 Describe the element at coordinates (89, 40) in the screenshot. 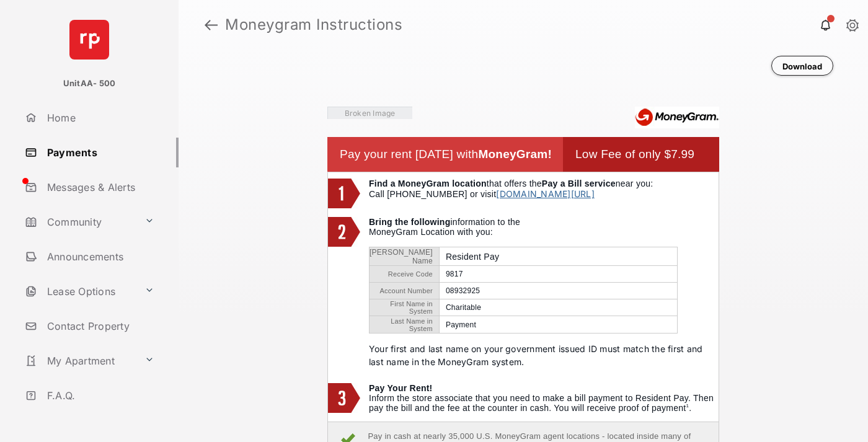

I see `img: svg+xml;base64,PHN2ZyB4bWxucz0iaHR0cDovL3d3dy53My5vcmcvMjAwMC9zdmciIHdpZHRoPSI2NCIgaGVpZ2h0PSI2NC...` at that location.